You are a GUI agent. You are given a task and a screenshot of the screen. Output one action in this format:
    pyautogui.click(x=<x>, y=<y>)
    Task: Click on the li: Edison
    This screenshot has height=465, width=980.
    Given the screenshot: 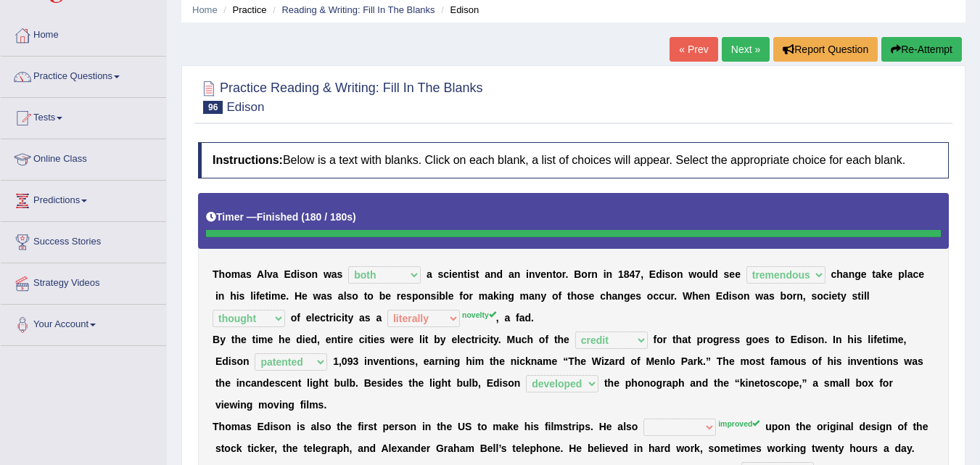 What is the action you would take?
    pyautogui.click(x=458, y=9)
    